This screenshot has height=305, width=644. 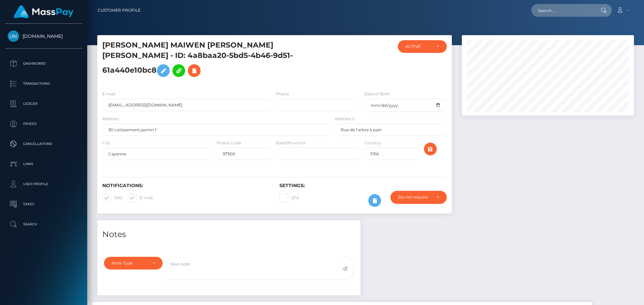 I want to click on a: Taxes, so click(x=44, y=204).